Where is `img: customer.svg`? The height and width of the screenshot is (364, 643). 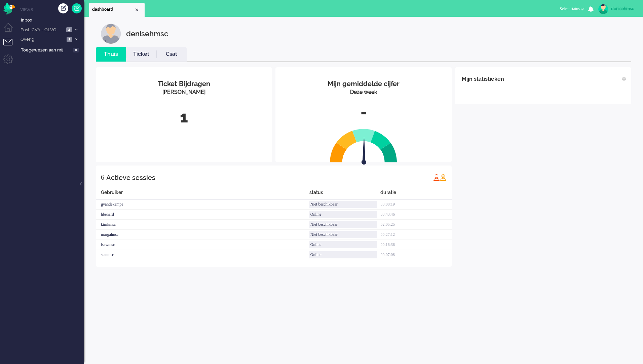
img: customer.svg is located at coordinates (111, 33).